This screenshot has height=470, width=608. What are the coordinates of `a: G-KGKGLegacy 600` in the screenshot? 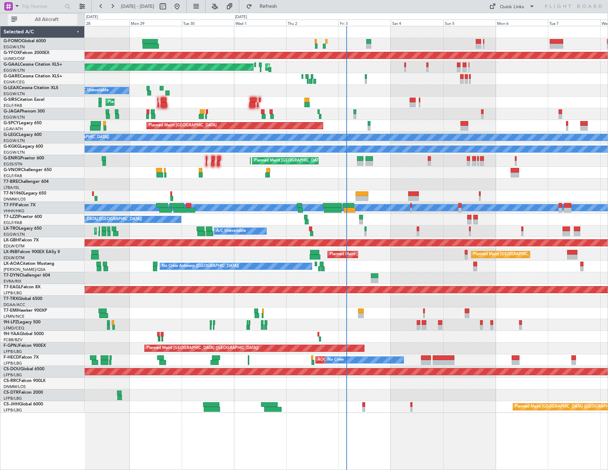 It's located at (23, 147).